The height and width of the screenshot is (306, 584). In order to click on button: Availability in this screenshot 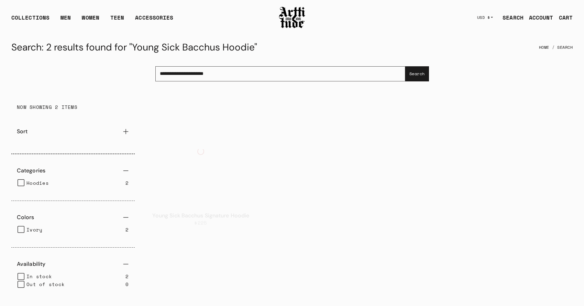, I will do `click(73, 264)`.